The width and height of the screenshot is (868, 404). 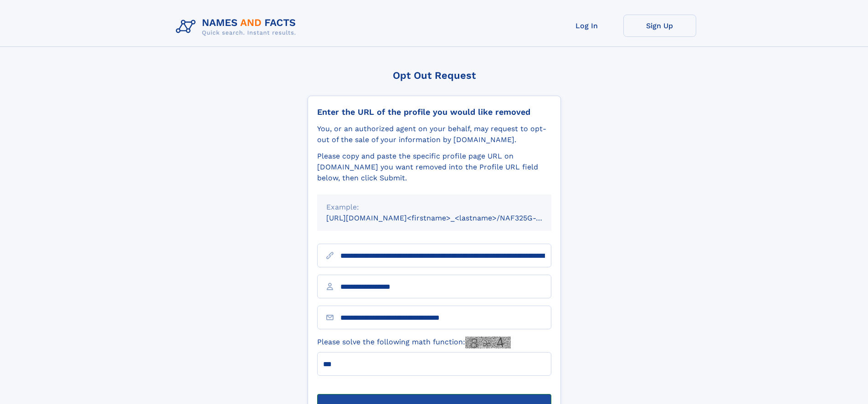 I want to click on div: Opt Out Request, so click(x=434, y=75).